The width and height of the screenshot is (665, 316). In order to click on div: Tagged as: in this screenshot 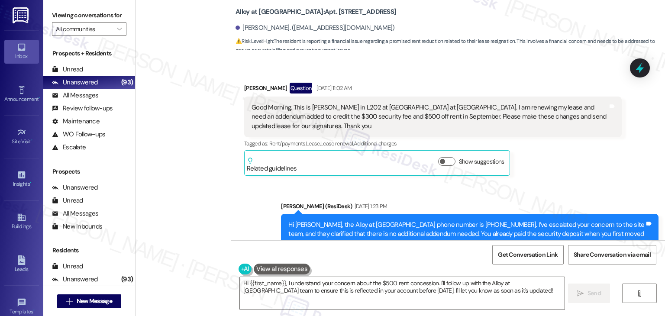, I will do `click(433, 143)`.